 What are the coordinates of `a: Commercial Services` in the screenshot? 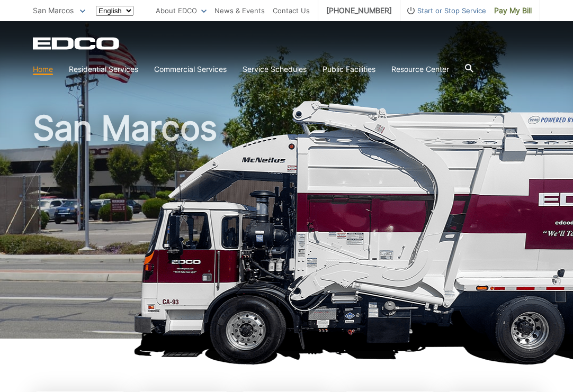 It's located at (190, 70).